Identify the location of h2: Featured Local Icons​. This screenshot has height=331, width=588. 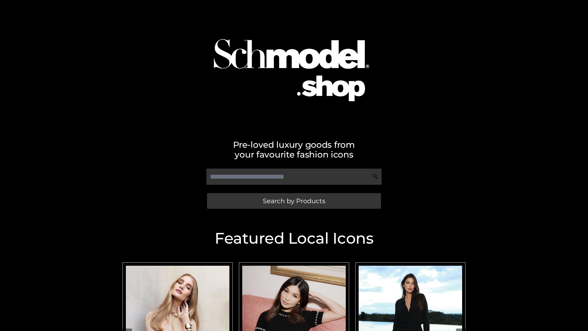
(294, 238).